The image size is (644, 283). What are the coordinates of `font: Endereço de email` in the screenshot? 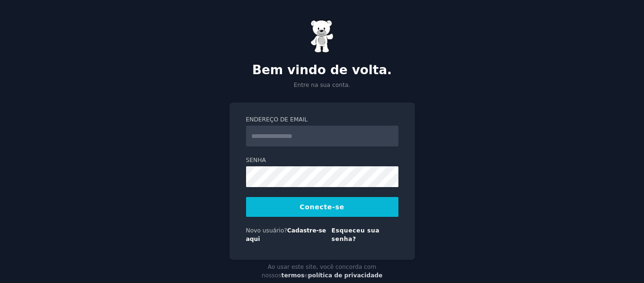 It's located at (277, 120).